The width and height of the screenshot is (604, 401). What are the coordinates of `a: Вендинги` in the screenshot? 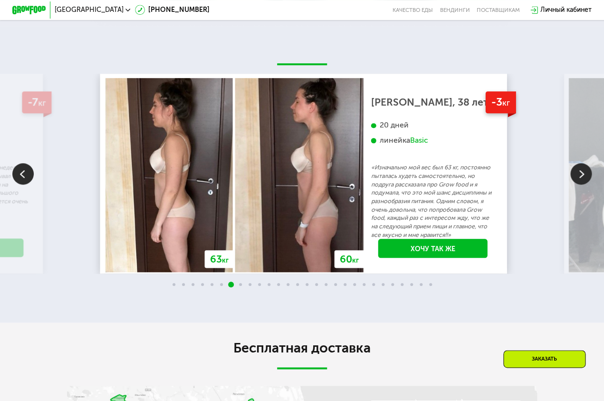 It's located at (454, 10).